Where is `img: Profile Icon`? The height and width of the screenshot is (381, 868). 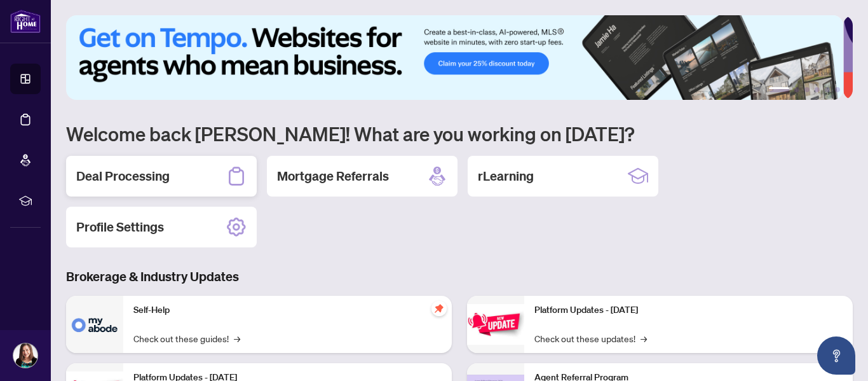
img: Profile Icon is located at coordinates (25, 356).